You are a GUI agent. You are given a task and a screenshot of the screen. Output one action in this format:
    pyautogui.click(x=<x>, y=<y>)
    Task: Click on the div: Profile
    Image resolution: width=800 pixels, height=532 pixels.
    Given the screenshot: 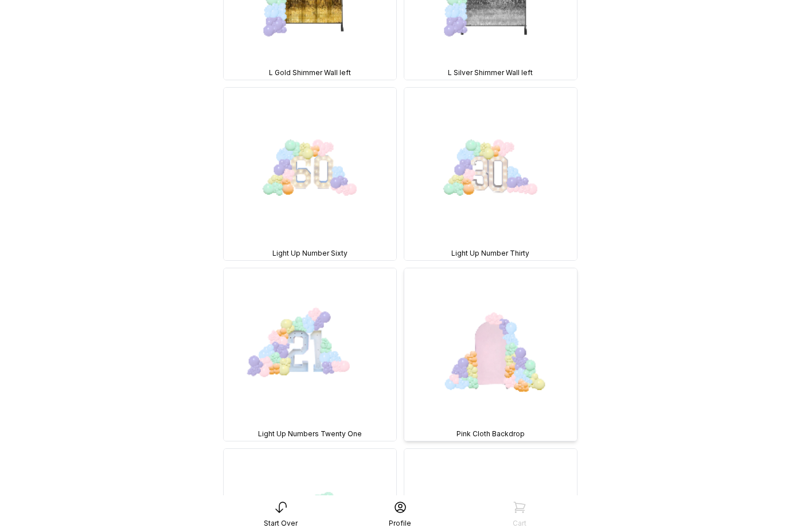 What is the action you would take?
    pyautogui.click(x=400, y=524)
    